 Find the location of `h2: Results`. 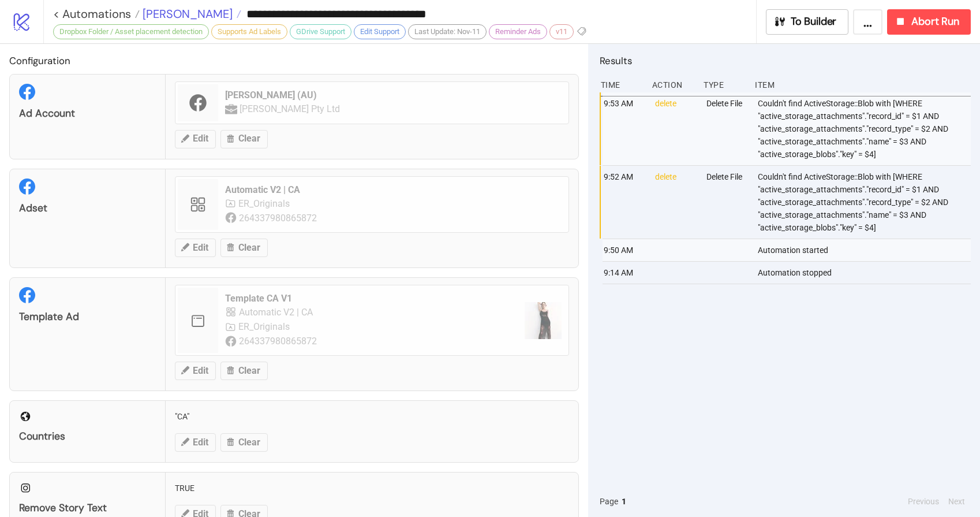

h2: Results is located at coordinates (785, 61).